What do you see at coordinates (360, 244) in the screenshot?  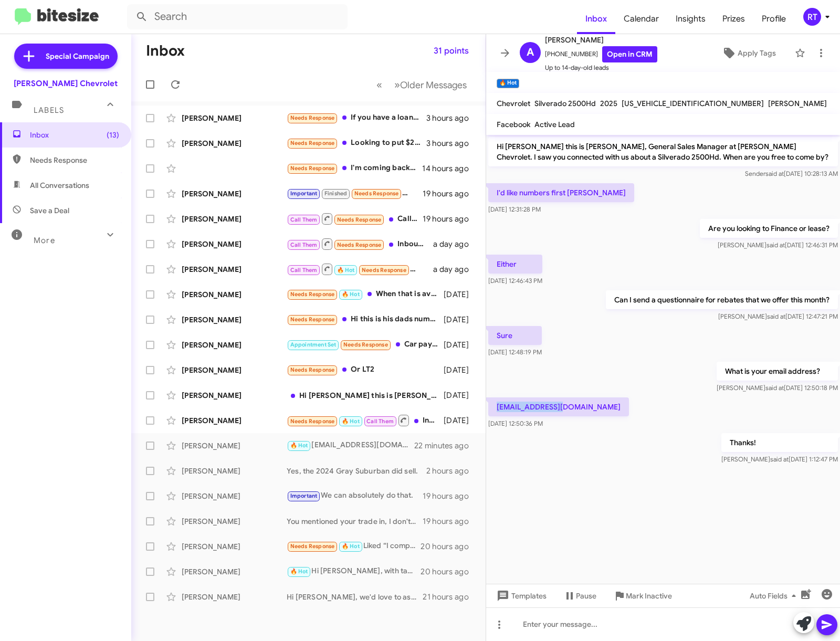 I see `div: Inbound Call` at bounding box center [360, 244].